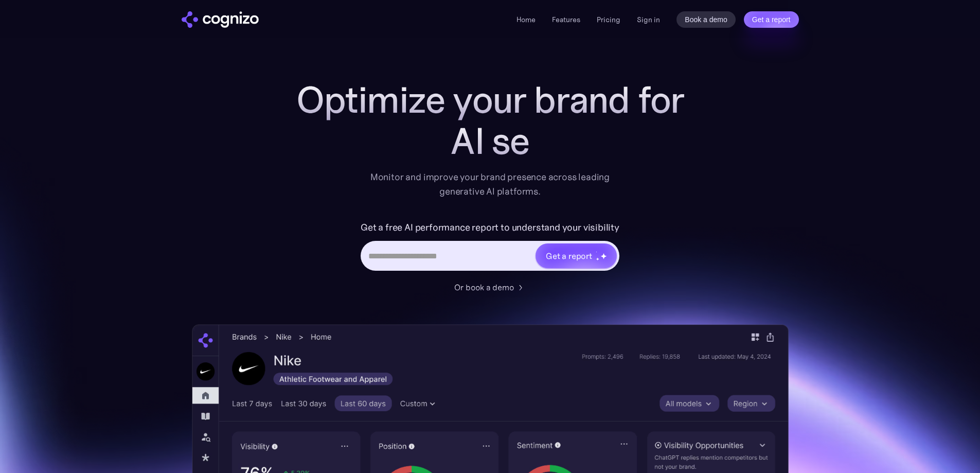 The height and width of the screenshot is (473, 980). What do you see at coordinates (490, 287) in the screenshot?
I see `a: Or book a demo` at bounding box center [490, 287].